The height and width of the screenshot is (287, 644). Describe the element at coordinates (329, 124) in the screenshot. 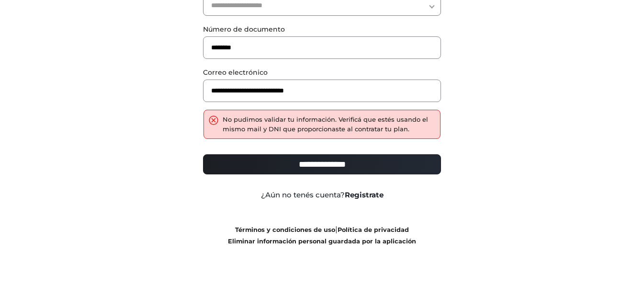

I see `div: No pudimos validar tu información. Verificá que estés usando el mismo mail y DNI que proporcionas...` at that location.